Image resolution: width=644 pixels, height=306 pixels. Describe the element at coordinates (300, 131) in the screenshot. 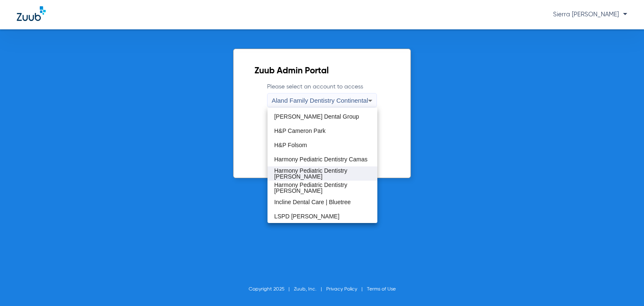

I see `span: H&P Cameron Park` at that location.